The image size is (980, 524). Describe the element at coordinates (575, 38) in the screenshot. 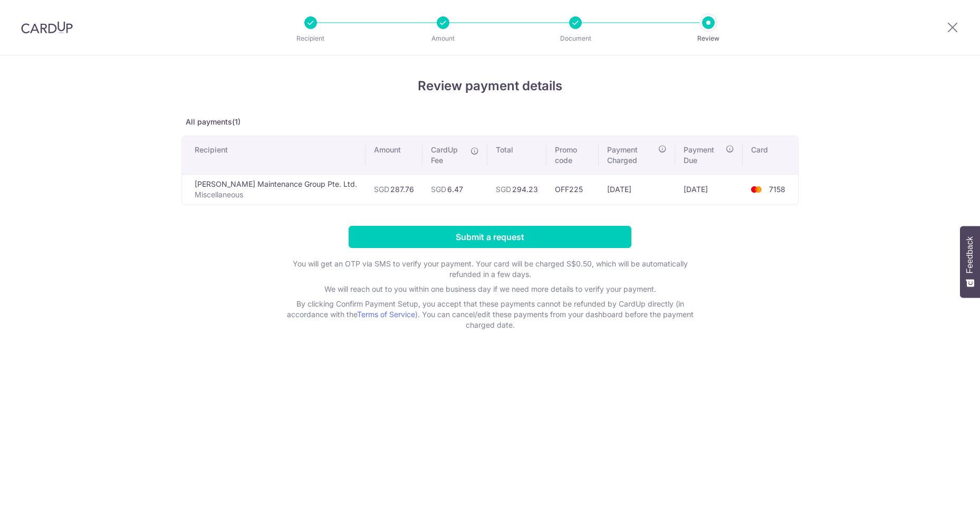

I see `p: Document` at that location.